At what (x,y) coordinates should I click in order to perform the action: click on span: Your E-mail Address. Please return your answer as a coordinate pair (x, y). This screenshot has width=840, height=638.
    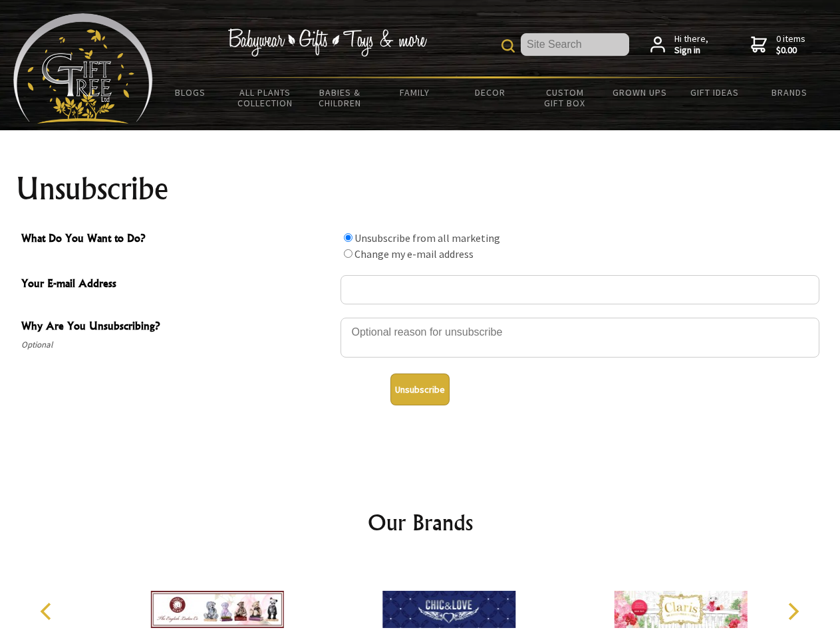
    Looking at the image, I should click on (177, 285).